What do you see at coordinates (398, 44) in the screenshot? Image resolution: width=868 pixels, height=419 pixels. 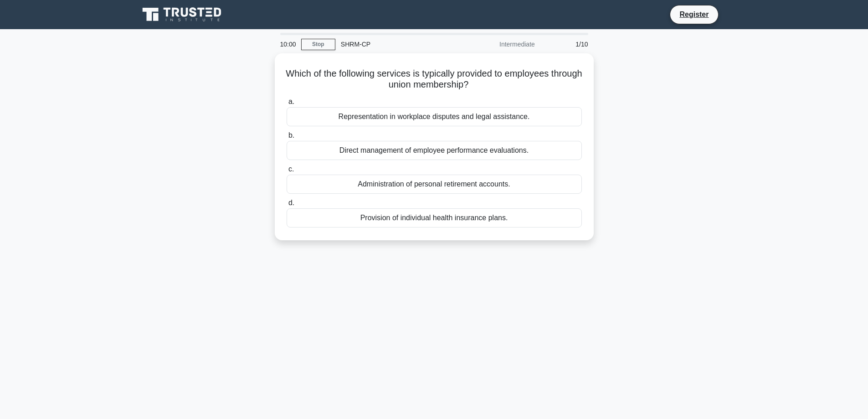 I see `div: SHRM-CP` at bounding box center [398, 44].